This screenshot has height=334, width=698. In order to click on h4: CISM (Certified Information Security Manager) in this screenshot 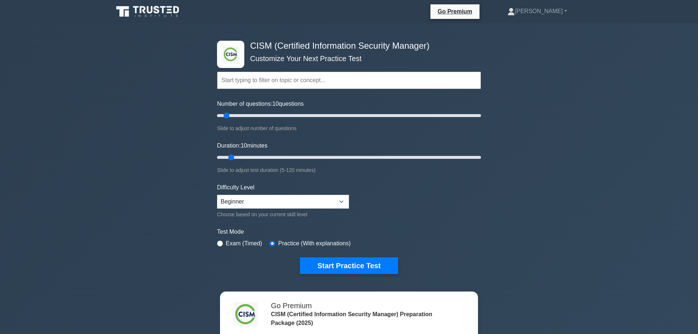, I will do `click(346, 46)`.